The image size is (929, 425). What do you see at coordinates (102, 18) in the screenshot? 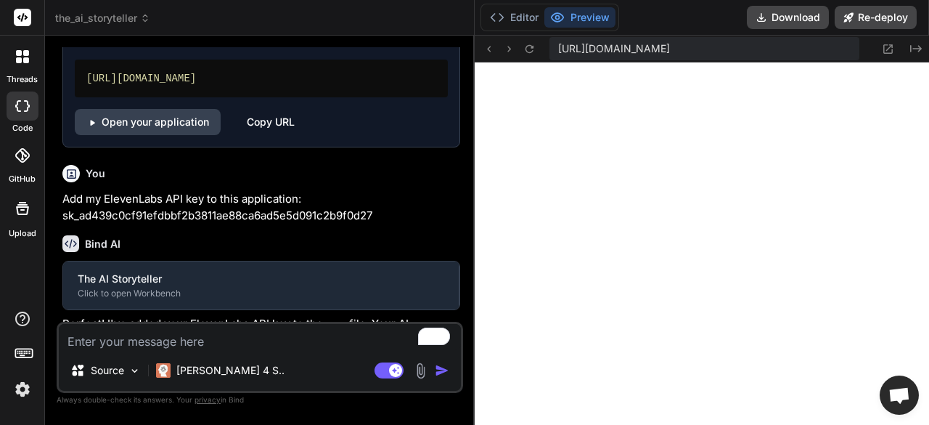
I see `span: the_ai_storyteller` at bounding box center [102, 18].